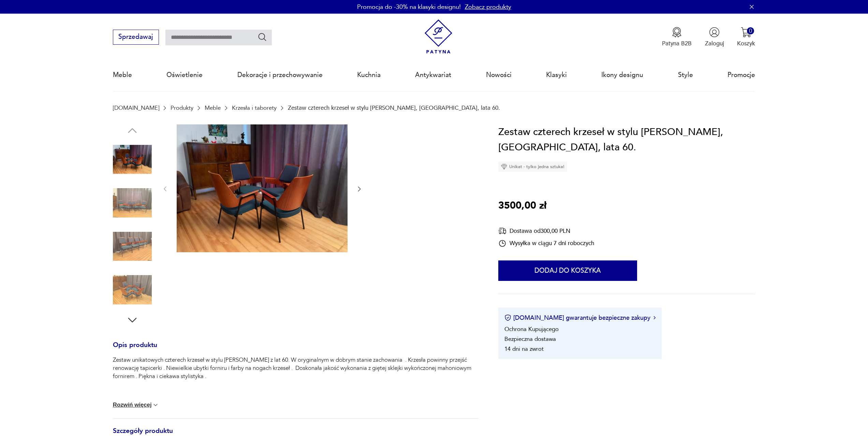 This screenshot has width=868, height=436. Describe the element at coordinates (746, 32) in the screenshot. I see `img: Ikona koszyka` at that location.